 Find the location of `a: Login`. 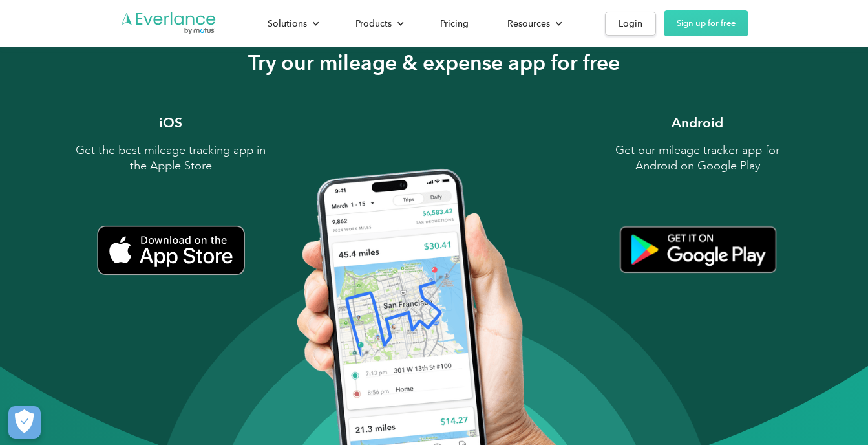

a: Login is located at coordinates (630, 23).